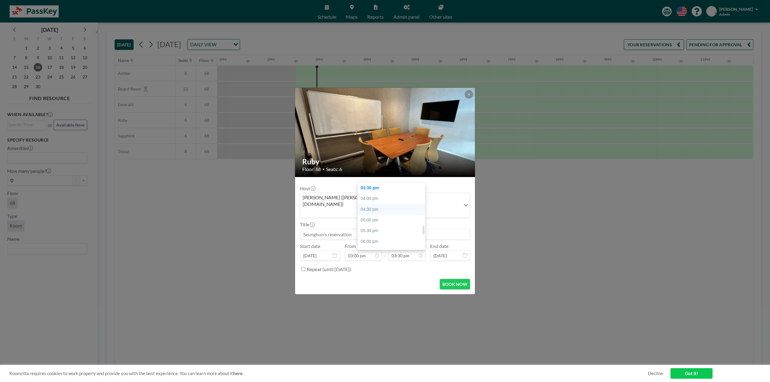 Image resolution: width=770 pixels, height=382 pixels. Describe the element at coordinates (439, 246) in the screenshot. I see `label: End date` at that location.